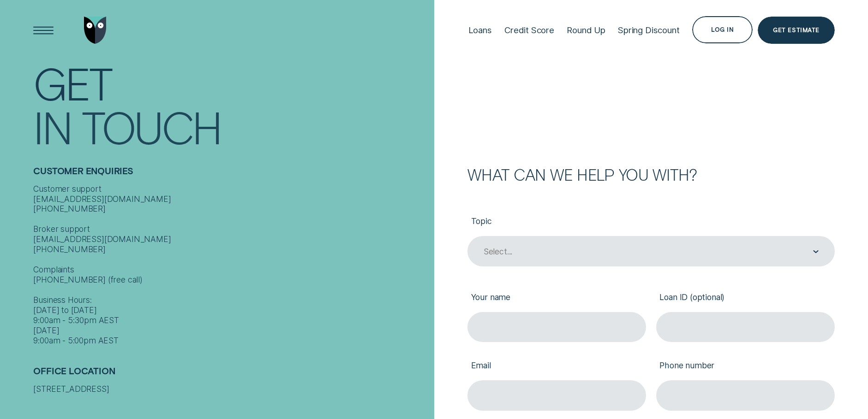 This screenshot has width=868, height=419. I want to click on button: Log in, so click(723, 30).